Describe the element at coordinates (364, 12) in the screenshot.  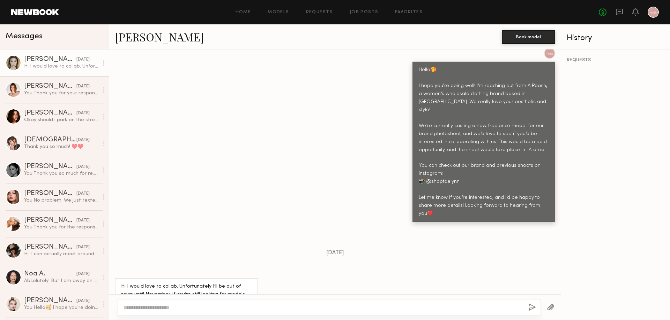
I see `a: Job Posts` at that location.